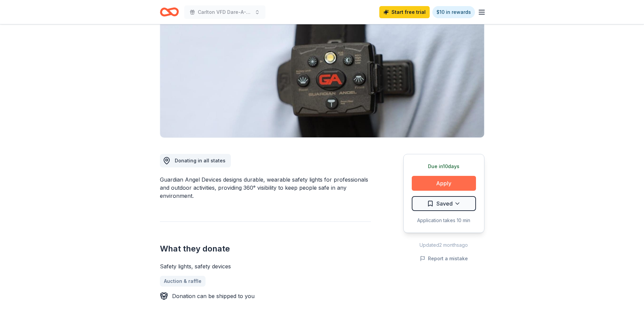 This screenshot has height=319, width=644. What do you see at coordinates (444, 245) in the screenshot?
I see `div: Updated 2 months ago` at bounding box center [444, 245].